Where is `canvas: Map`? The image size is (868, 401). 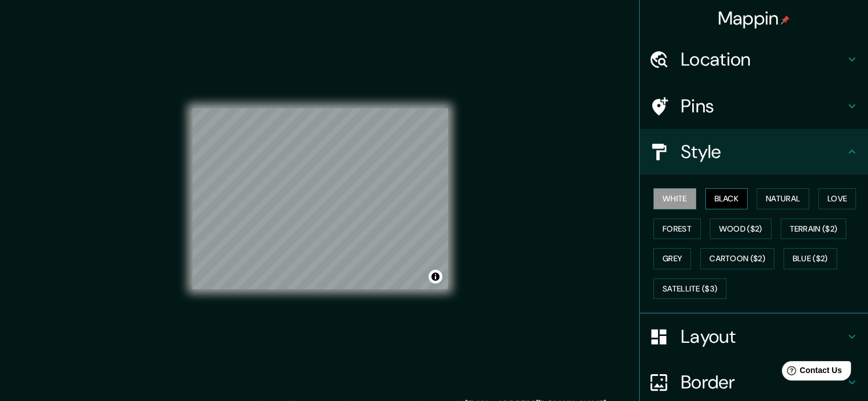 canvas: Map is located at coordinates (320, 199).